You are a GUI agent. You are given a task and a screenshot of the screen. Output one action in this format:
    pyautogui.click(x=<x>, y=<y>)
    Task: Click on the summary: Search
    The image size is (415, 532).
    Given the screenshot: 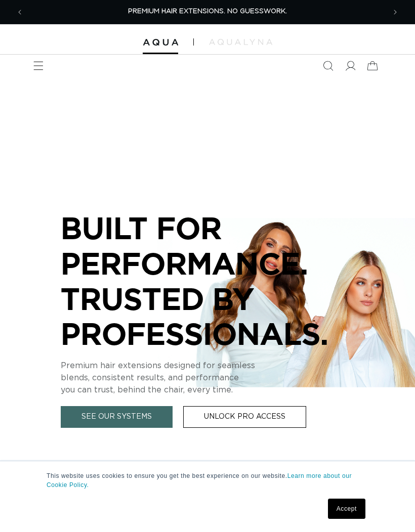 What is the action you would take?
    pyautogui.click(x=328, y=66)
    